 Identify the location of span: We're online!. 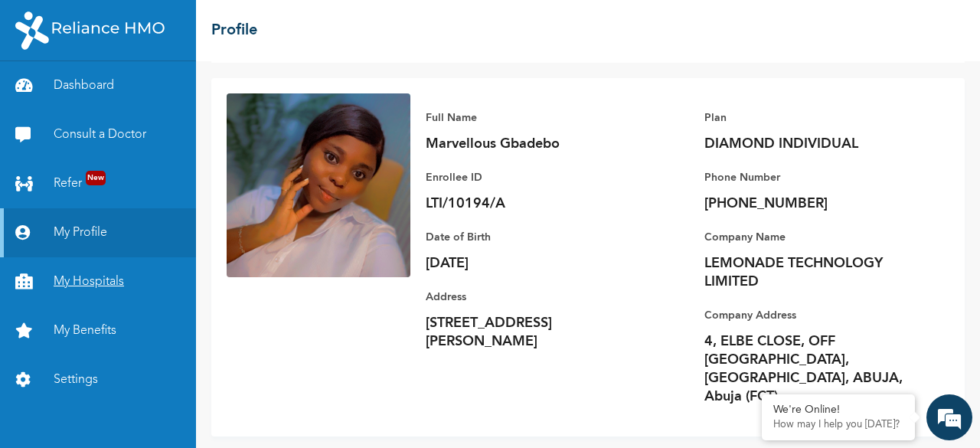
(150, 220).